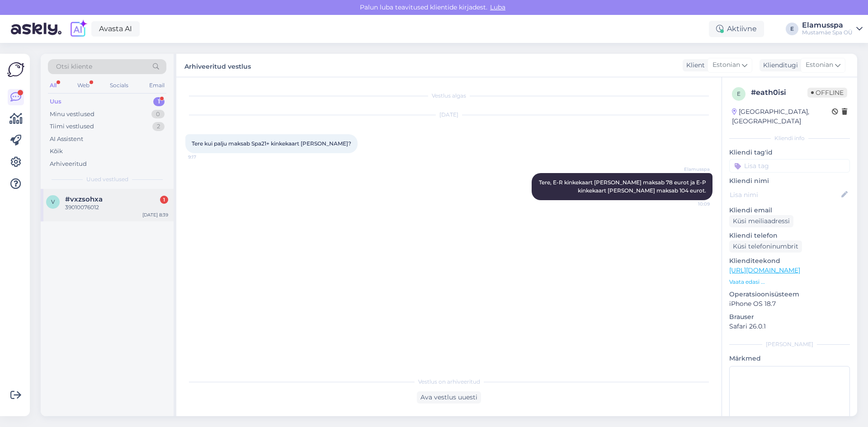  Describe the element at coordinates (157, 85) in the screenshot. I see `div: Email` at that location.